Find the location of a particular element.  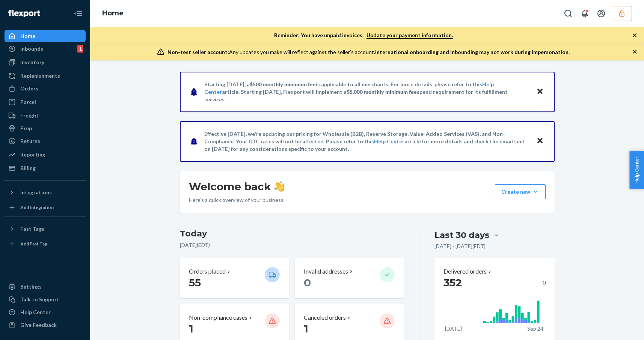

a: Inventory is located at coordinates (45, 62).